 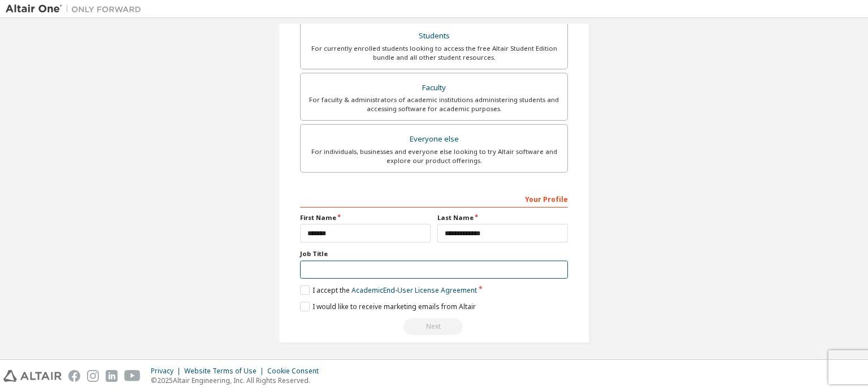 I want to click on div: Everyone else, so click(x=434, y=139).